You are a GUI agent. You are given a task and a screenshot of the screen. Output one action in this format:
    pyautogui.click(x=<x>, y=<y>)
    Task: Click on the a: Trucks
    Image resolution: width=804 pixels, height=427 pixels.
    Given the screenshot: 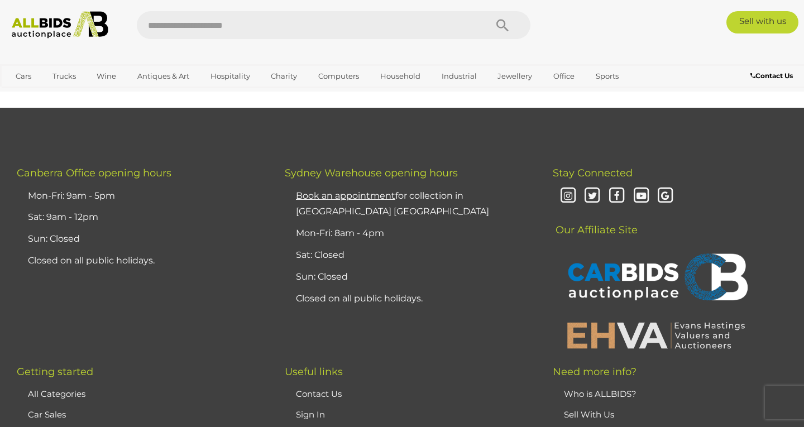 What is the action you would take?
    pyautogui.click(x=64, y=76)
    